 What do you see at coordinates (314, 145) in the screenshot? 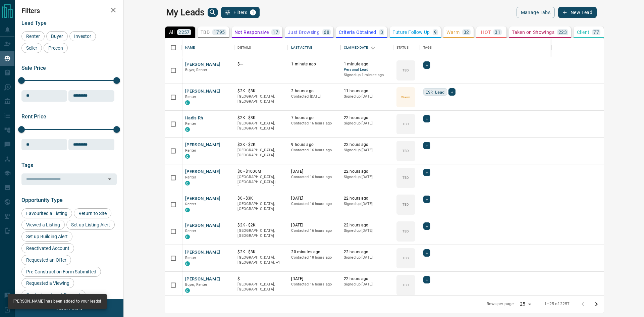
I see `p: 9 hours ago` at bounding box center [314, 145].